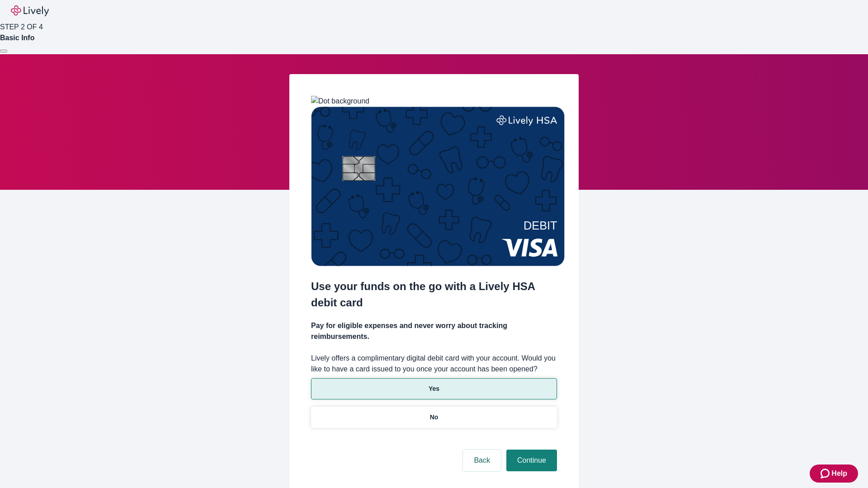 This screenshot has width=868, height=488. What do you see at coordinates (434, 418) in the screenshot?
I see `p: No` at bounding box center [434, 418].